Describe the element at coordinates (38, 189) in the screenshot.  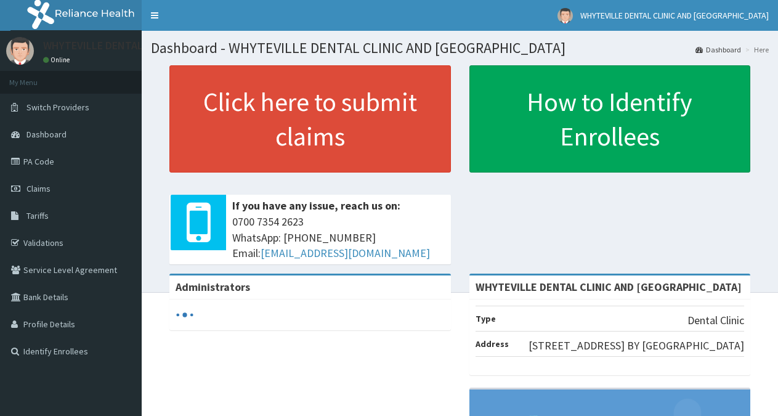
I see `span: Claims` at that location.